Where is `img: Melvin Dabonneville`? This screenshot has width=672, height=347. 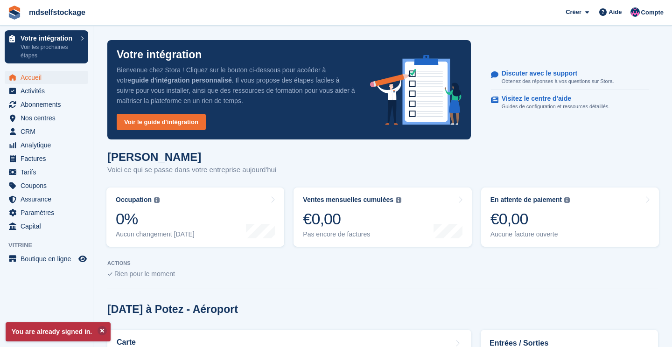
img: Melvin Dabonneville is located at coordinates (636, 12).